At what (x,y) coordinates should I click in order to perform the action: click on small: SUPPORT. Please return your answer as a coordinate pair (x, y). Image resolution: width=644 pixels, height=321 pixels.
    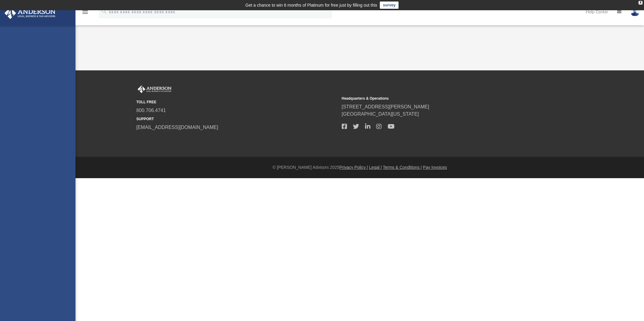
    Looking at the image, I should click on (237, 119).